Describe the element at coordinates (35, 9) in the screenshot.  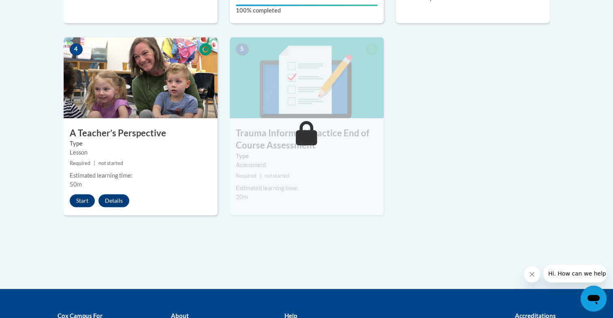
I see `span: Hi. How can we help?` at that location.